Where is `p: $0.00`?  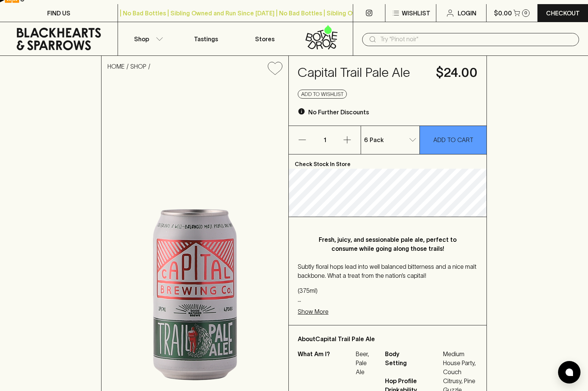 p: $0.00 is located at coordinates (503, 13).